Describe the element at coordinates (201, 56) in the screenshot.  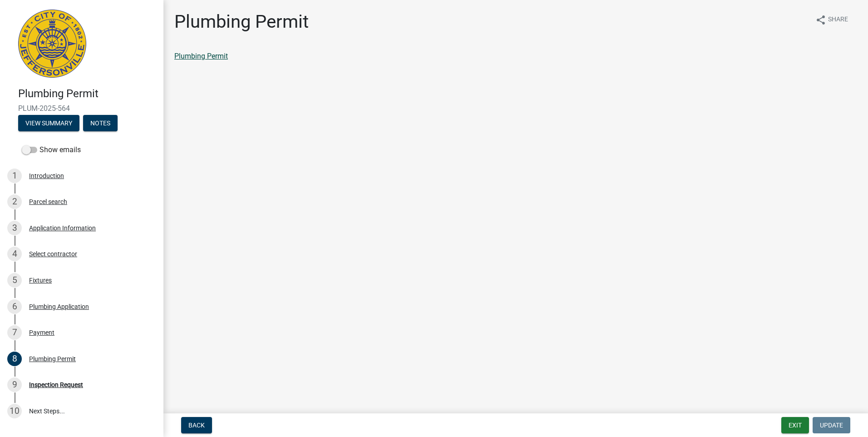
I see `a: Plumbing Permit` at that location.